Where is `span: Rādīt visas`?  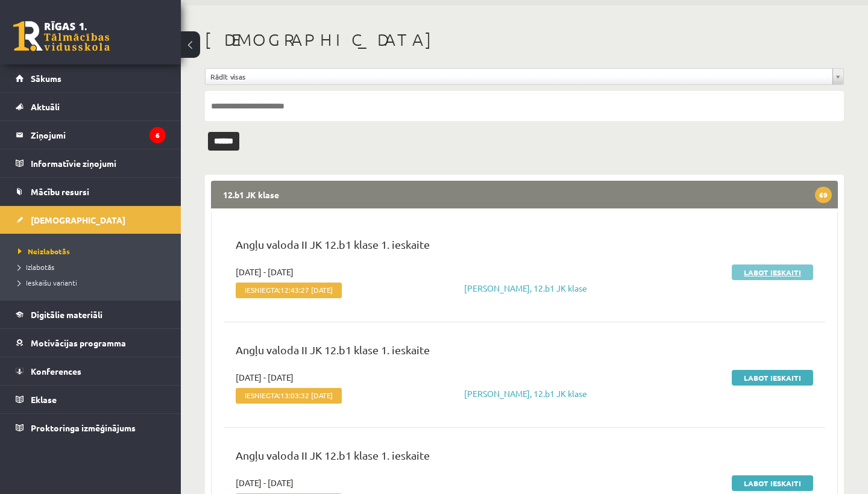
span: Rādīt visas is located at coordinates (519, 76).